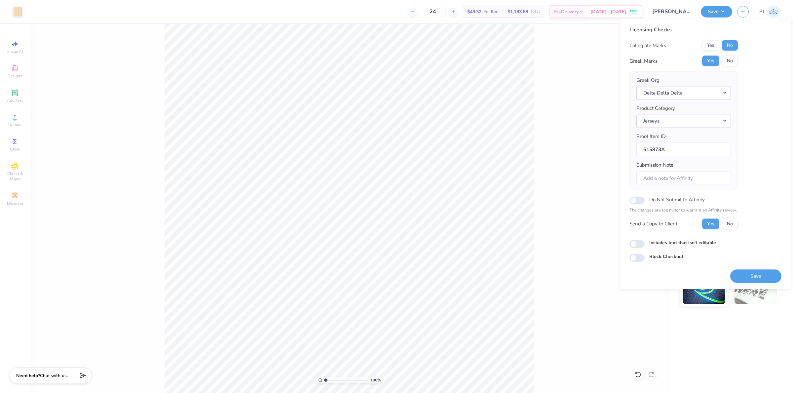  Describe the element at coordinates (15, 176) in the screenshot. I see `span: Clipart & logos` at that location.